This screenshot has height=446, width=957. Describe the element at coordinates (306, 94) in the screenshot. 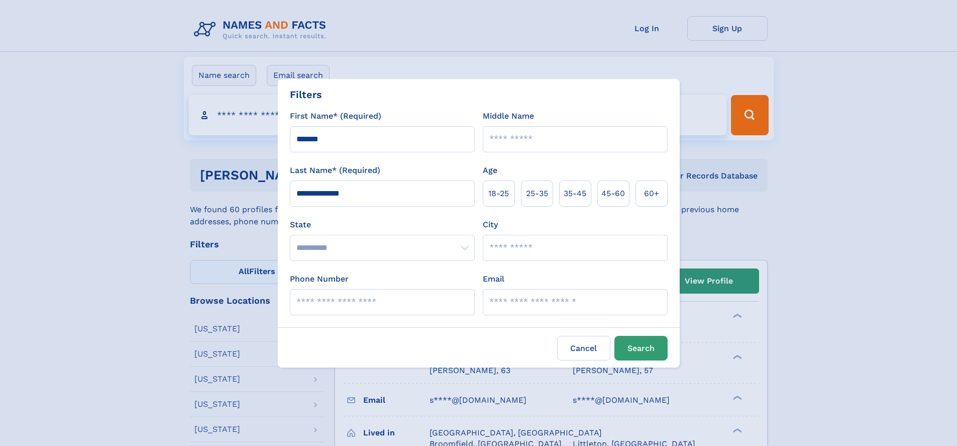

I see `div: Filters` at that location.